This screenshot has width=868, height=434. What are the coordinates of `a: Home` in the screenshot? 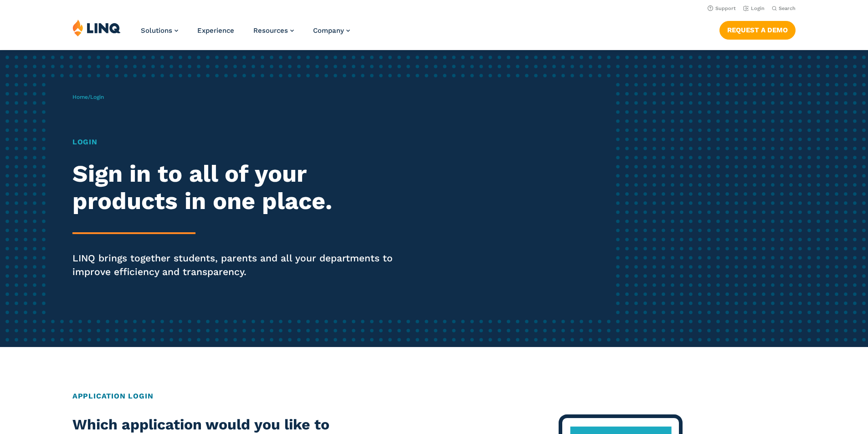 It's located at (80, 97).